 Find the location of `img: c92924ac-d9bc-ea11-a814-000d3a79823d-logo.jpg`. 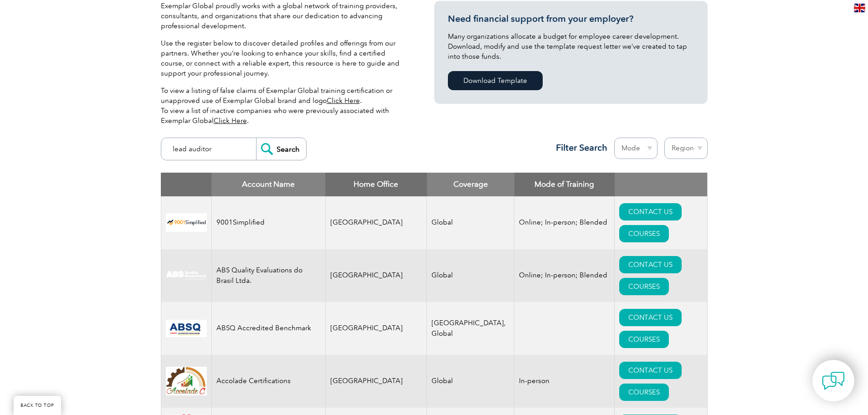

img: c92924ac-d9bc-ea11-a814-000d3a79823d-logo.jpg is located at coordinates (186, 276).